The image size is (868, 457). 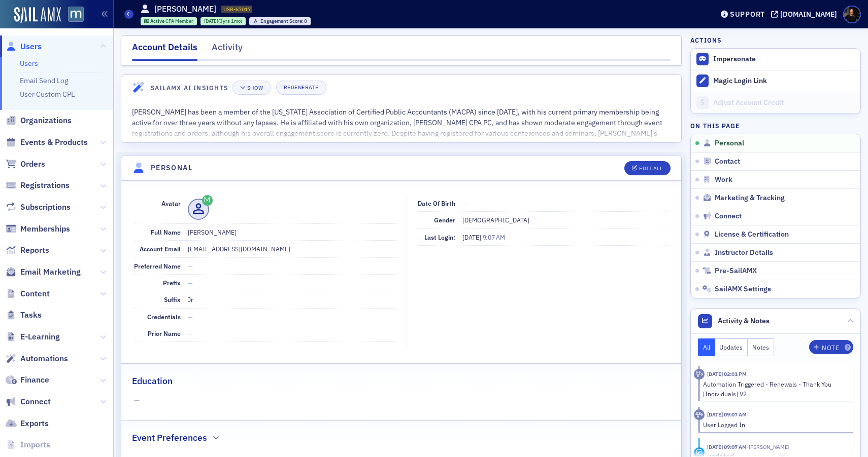 What do you see at coordinates (254, 88) in the screenshot?
I see `div: Show` at bounding box center [254, 88].